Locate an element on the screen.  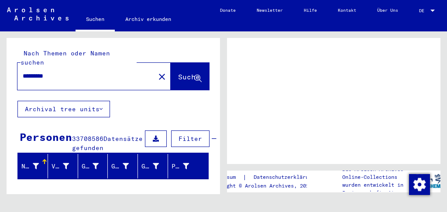
button: Suche is located at coordinates (190, 76).